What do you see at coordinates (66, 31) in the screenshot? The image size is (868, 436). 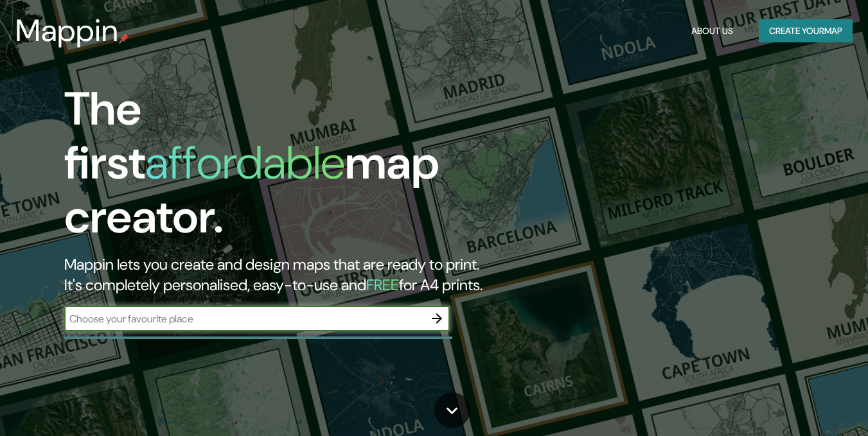 I see `h3: Mappin` at bounding box center [66, 31].